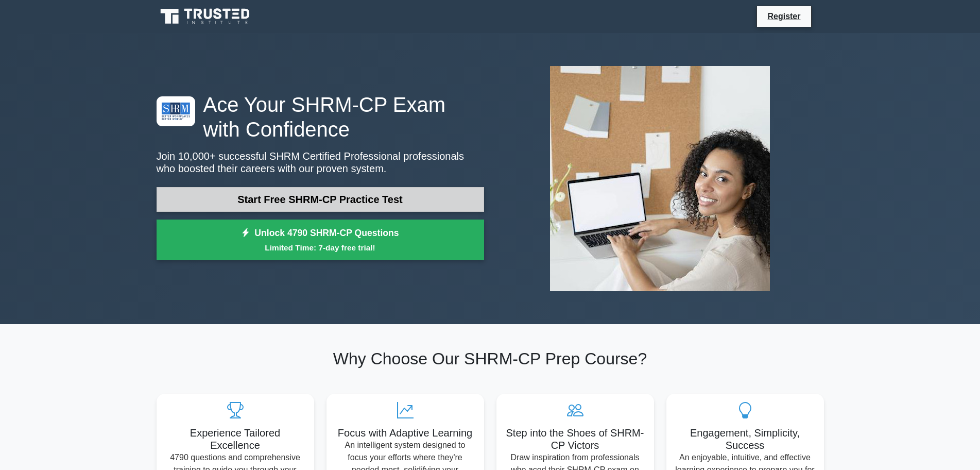 The image size is (980, 470). What do you see at coordinates (405, 433) in the screenshot?
I see `h5: Focus with Adaptive Learning` at bounding box center [405, 433].